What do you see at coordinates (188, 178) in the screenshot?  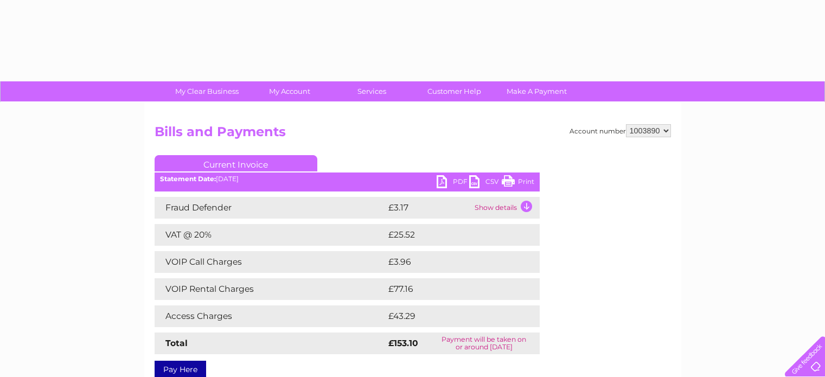 I see `b: Statement Date:` at bounding box center [188, 178].